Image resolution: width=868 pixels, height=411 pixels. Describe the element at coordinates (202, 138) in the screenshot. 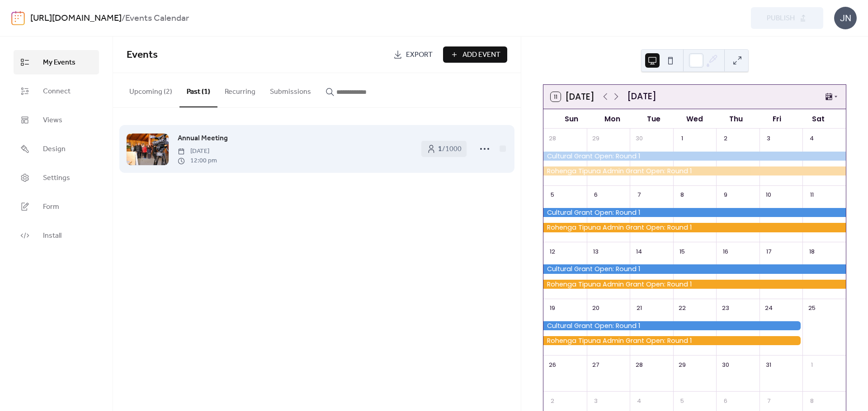

I see `a: Annual Meeting` at that location.